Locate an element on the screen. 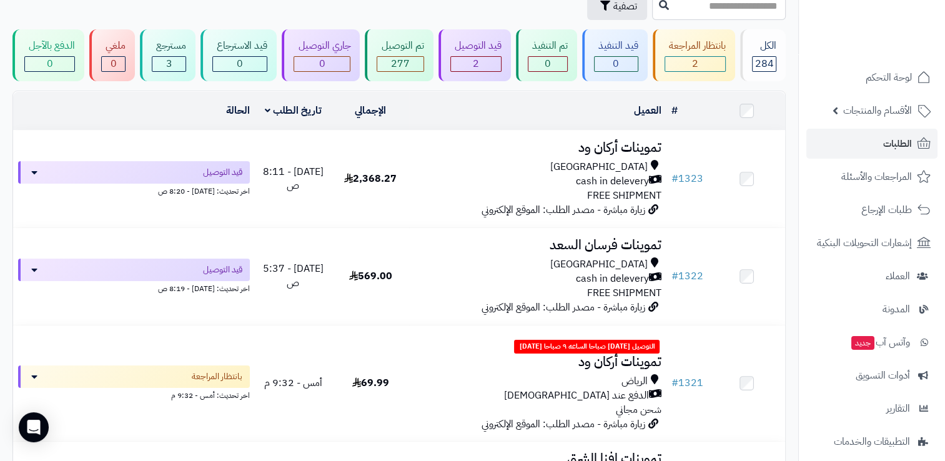 The height and width of the screenshot is (461, 945). a: طلبات الإرجاع is located at coordinates (871, 210).